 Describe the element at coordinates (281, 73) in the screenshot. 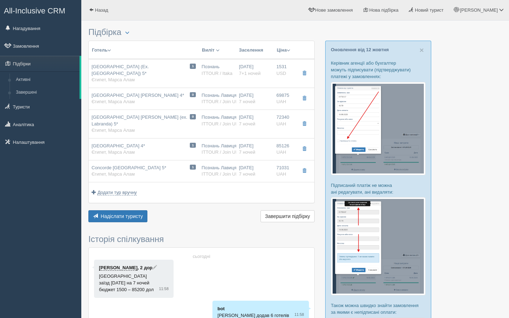

I see `span: USD` at that location.